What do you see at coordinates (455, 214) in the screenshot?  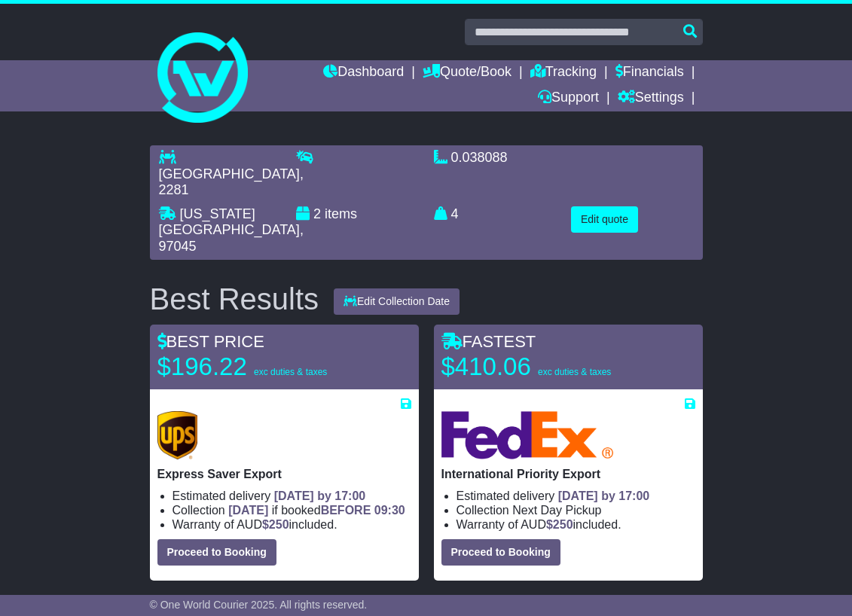 I see `span: 4` at bounding box center [455, 214].